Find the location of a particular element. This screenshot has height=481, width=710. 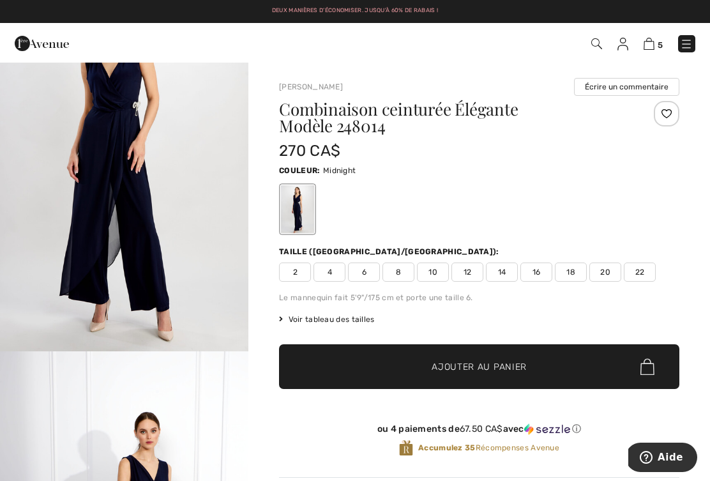

span: 14 is located at coordinates (502, 272).